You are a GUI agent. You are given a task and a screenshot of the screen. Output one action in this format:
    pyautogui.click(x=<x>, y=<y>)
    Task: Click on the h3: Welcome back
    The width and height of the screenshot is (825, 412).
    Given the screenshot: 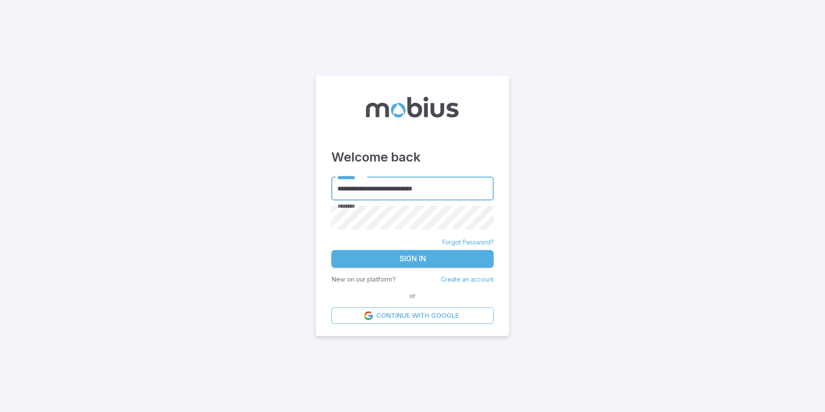 What is the action you would take?
    pyautogui.click(x=412, y=157)
    